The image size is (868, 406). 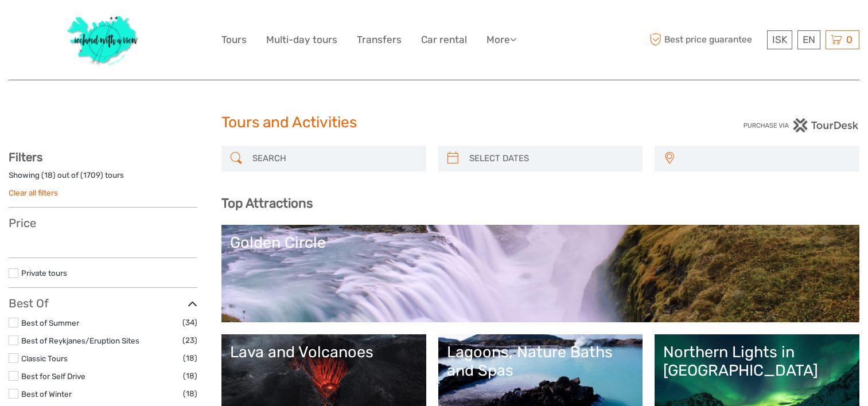 What do you see at coordinates (234, 40) in the screenshot?
I see `a: Tours` at bounding box center [234, 40].